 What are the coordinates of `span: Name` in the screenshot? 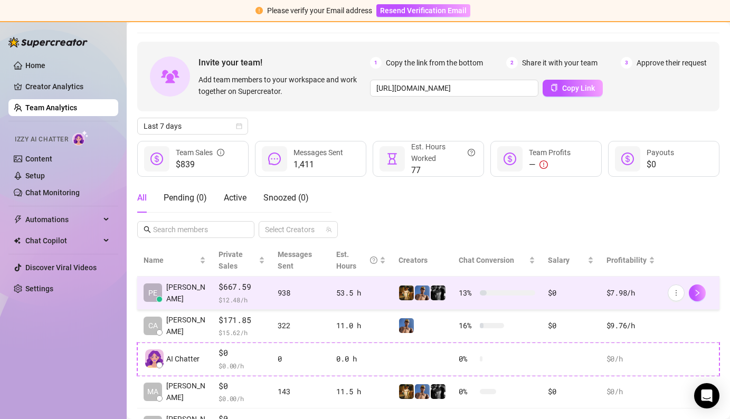 It's located at (171, 260).